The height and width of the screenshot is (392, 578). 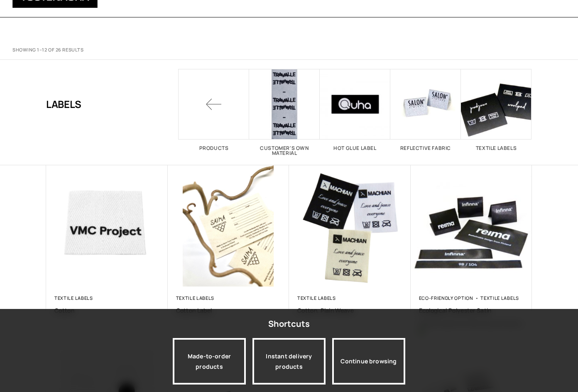 I want to click on div: Instant delivery products, so click(x=289, y=361).